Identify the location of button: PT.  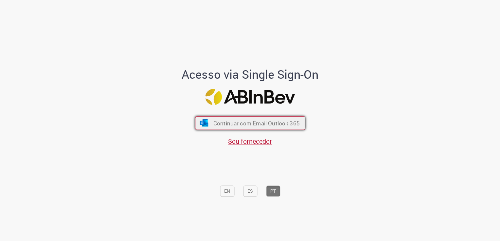
(273, 192).